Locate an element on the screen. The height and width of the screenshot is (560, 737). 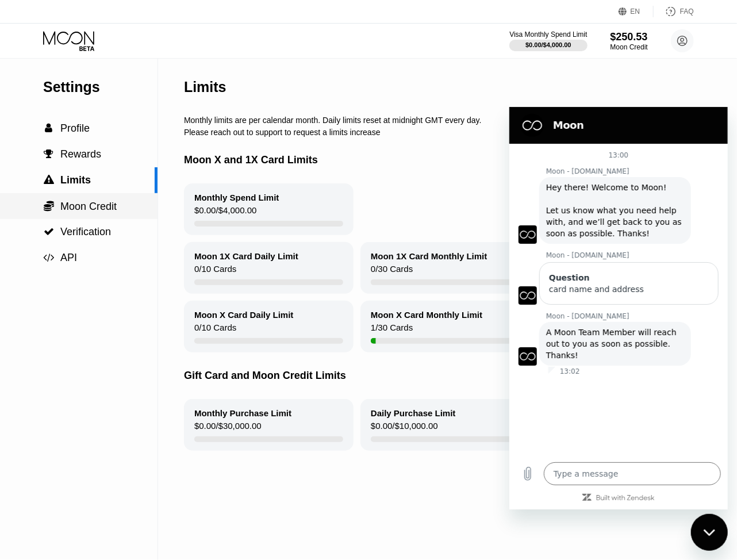
div: 0 / 30 Cards is located at coordinates (392, 271).